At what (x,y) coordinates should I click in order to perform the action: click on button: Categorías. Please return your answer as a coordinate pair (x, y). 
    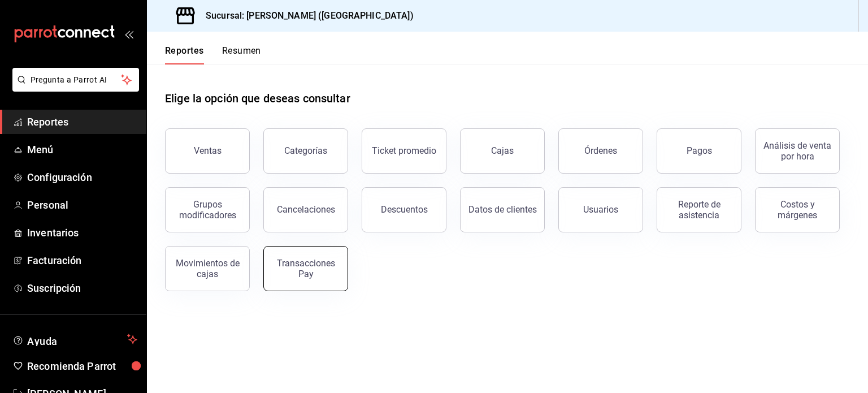
    Looking at the image, I should click on (306, 151).